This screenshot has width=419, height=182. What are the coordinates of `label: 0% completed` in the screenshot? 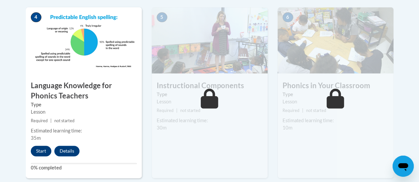 It's located at (84, 168).